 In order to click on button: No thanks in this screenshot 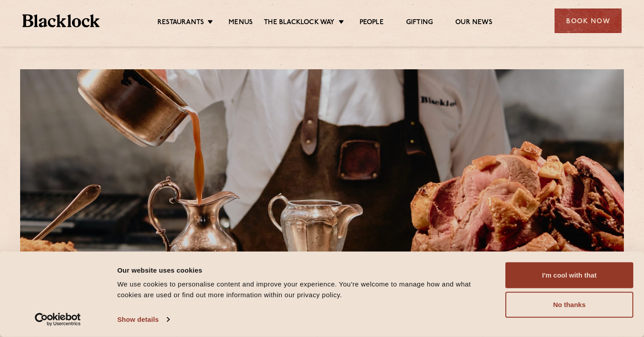, I will do `click(569, 305)`.